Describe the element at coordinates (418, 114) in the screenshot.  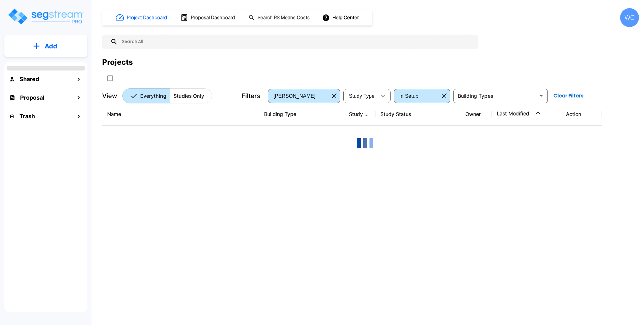
I see `th: Study Status` at that location.